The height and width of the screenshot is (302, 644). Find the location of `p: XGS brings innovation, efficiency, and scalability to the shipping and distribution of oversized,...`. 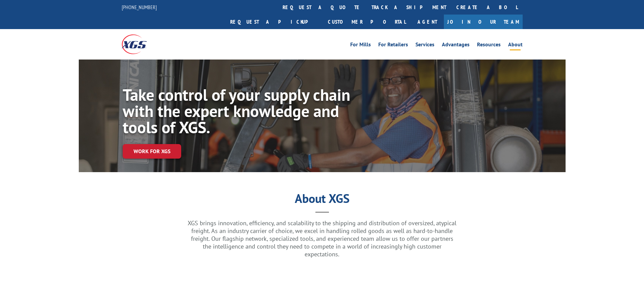

p: XGS brings innovation, efficiency, and scalability to the shipping and distribution of oversized,... is located at coordinates (322, 239).